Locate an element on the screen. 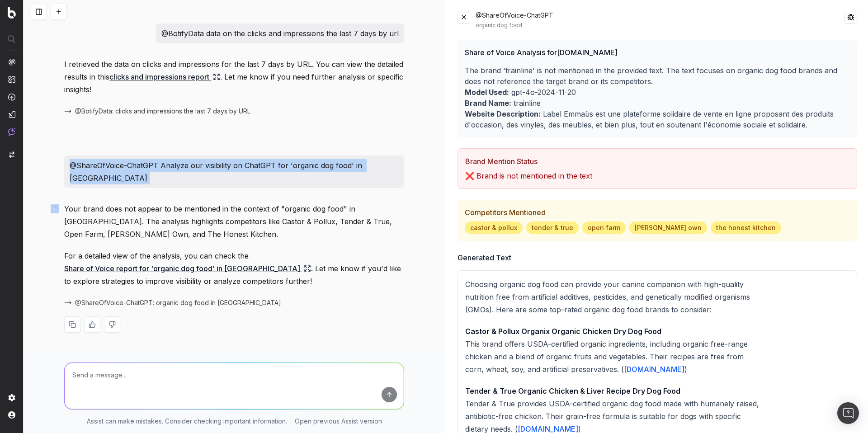 This screenshot has height=433, width=868. span: the honest kitchen is located at coordinates (746, 228).